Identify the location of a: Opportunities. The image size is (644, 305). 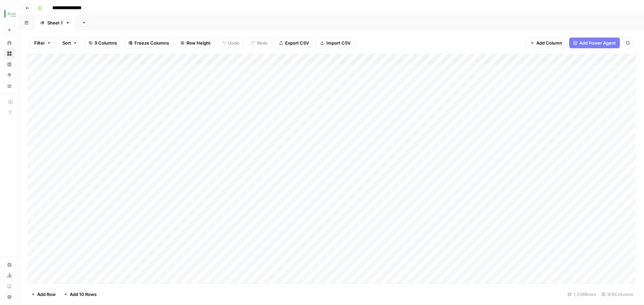
(9, 75).